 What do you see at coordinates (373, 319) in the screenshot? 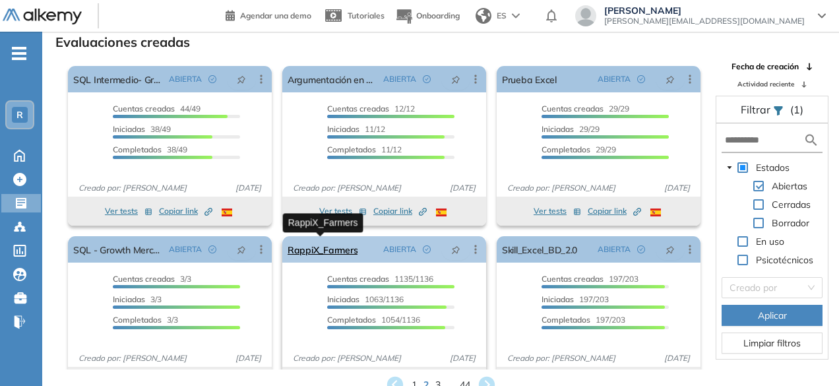
I see `span: 1054/1136` at bounding box center [373, 319].